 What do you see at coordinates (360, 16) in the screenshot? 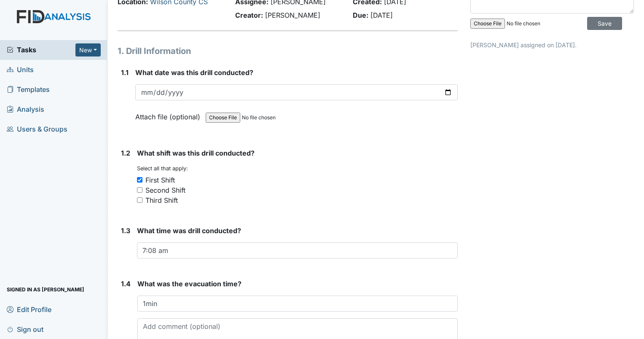
I see `strong: Due:` at bounding box center [360, 16].